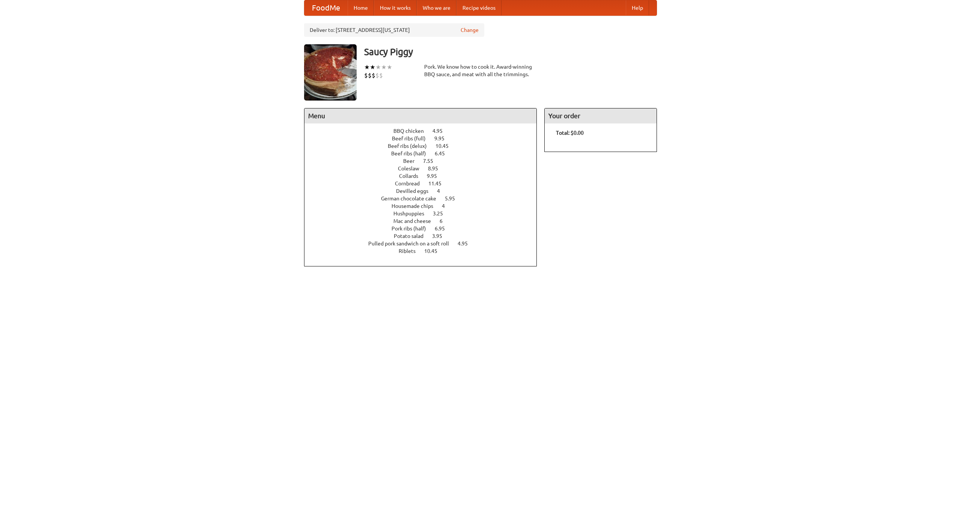 The image size is (961, 531). I want to click on img: angular.jpg, so click(330, 72).